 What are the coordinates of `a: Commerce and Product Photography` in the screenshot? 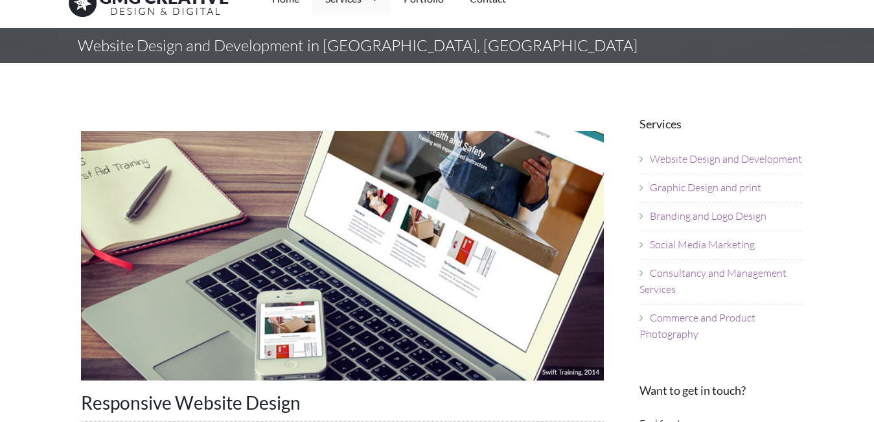 It's located at (697, 325).